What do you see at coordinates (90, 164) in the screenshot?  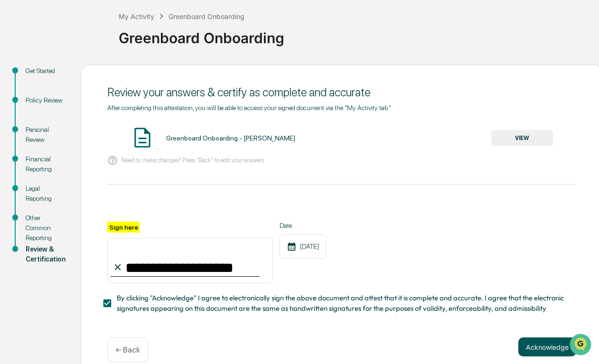 I see `a: Powered byPylon` at bounding box center [90, 164].